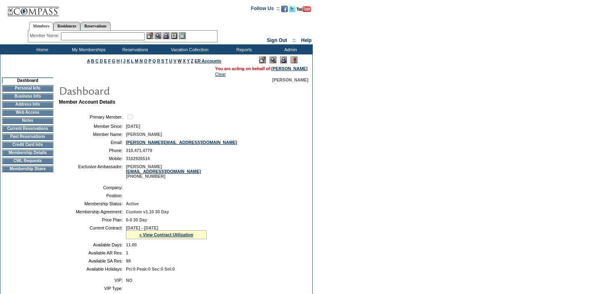  What do you see at coordinates (92, 134) in the screenshot?
I see `td: Member Name:` at bounding box center [92, 134].